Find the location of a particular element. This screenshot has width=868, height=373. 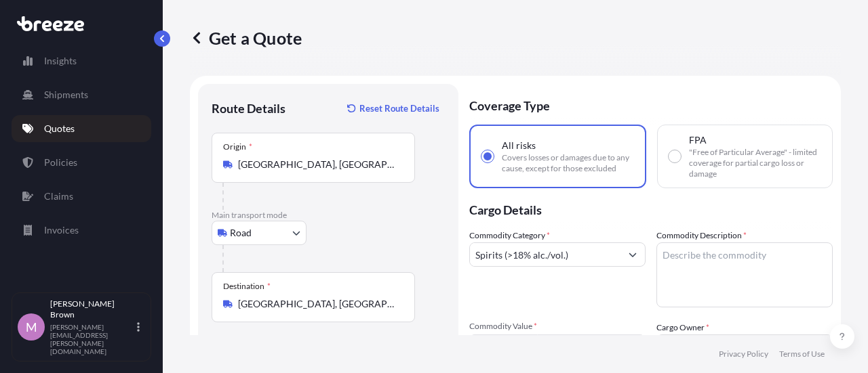

a: Shipments is located at coordinates (81, 95).